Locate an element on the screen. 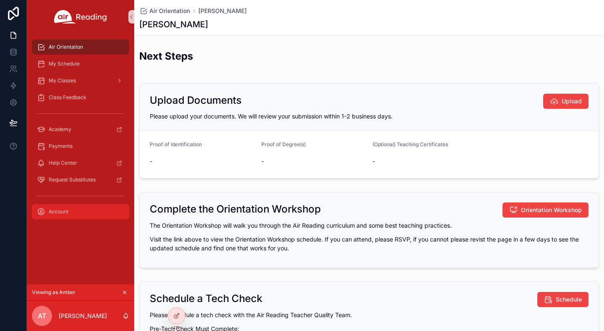 The width and height of the screenshot is (604, 331). img: App logo is located at coordinates (81, 17).